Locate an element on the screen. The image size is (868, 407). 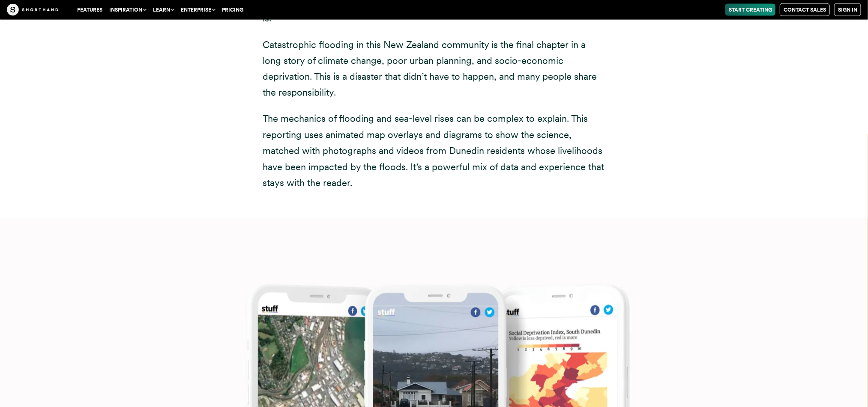
button: Learn is located at coordinates (164, 10).